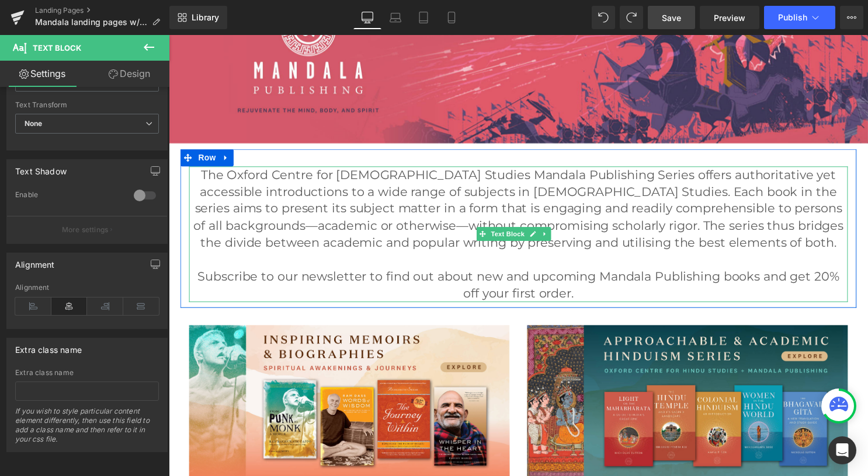  Describe the element at coordinates (205, 18) in the screenshot. I see `span: Library` at that location.